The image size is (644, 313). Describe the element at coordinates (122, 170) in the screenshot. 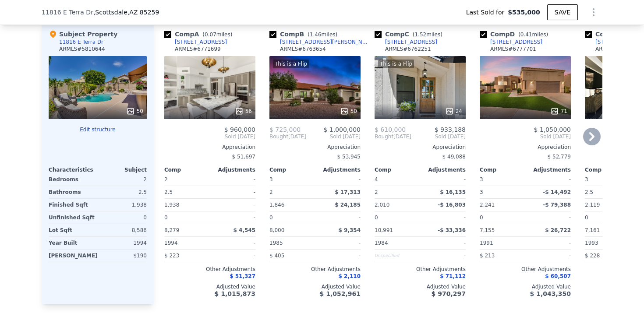

I see `div: Subject` at that location.